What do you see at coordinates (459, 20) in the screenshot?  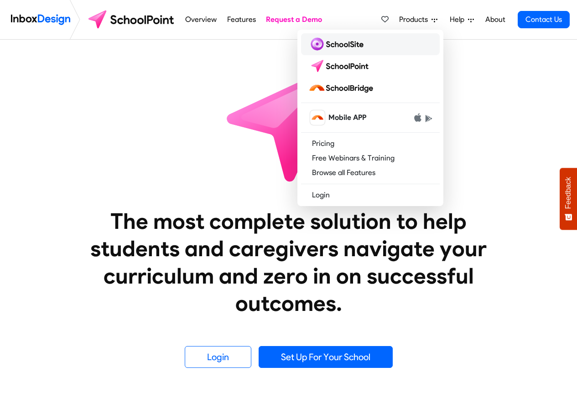 I see `span: Help` at bounding box center [459, 20].